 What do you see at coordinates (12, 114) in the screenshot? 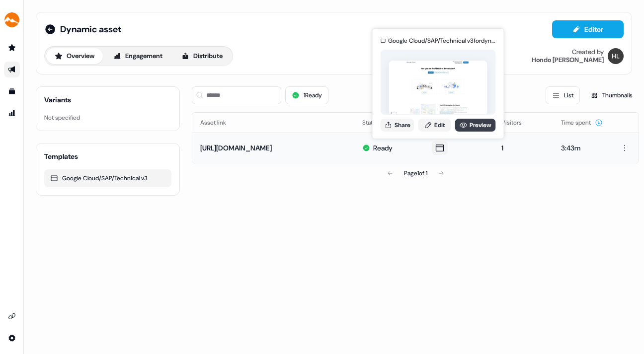
I see `a: Go to attribution` at bounding box center [12, 114].